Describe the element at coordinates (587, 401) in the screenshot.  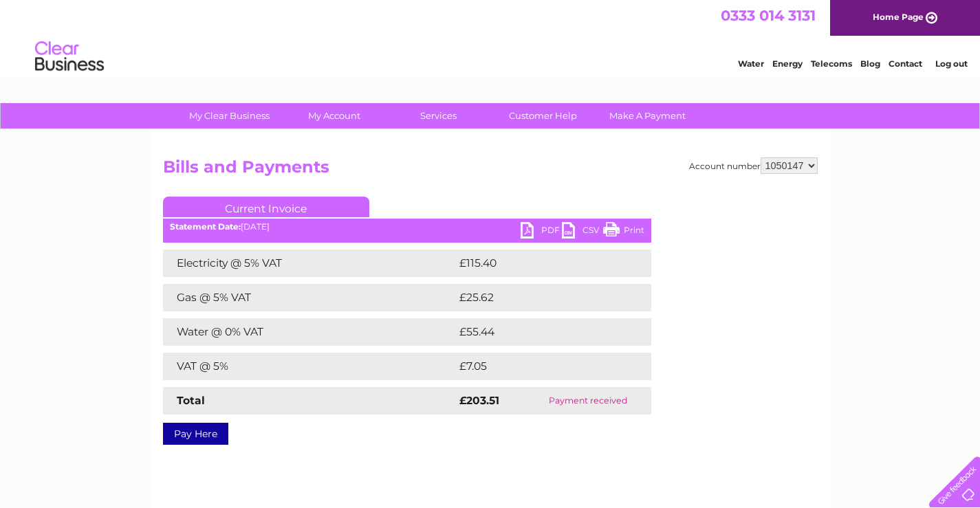
I see `td: Payment received` at that location.